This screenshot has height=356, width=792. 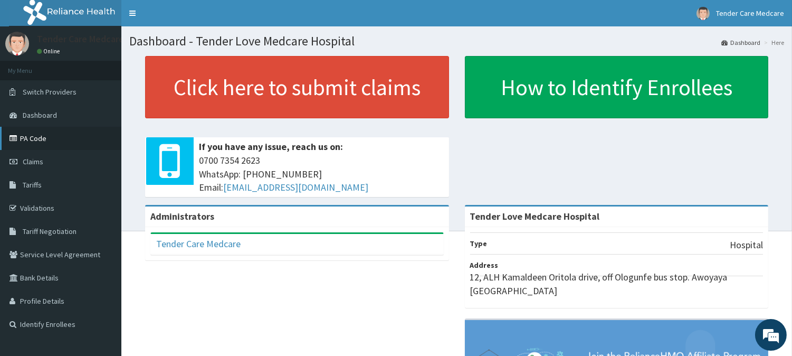 What do you see at coordinates (741, 42) in the screenshot?
I see `a: Dashboard` at bounding box center [741, 42].